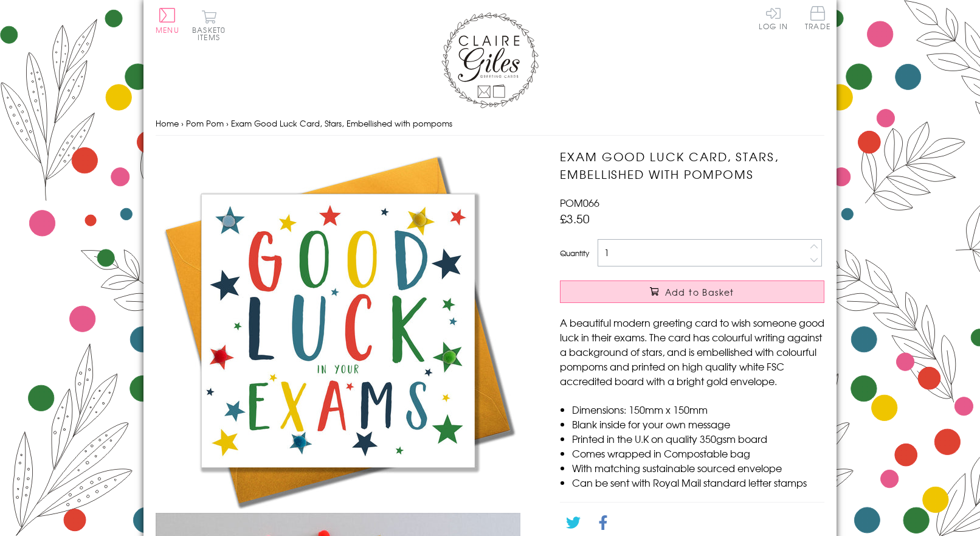 The height and width of the screenshot is (536, 980). Describe the element at coordinates (575, 253) in the screenshot. I see `label: Quantity` at that location.